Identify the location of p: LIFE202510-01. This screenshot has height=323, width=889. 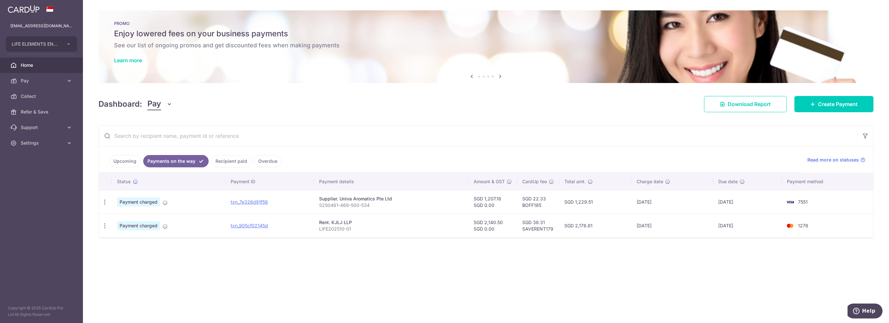
(391, 229).